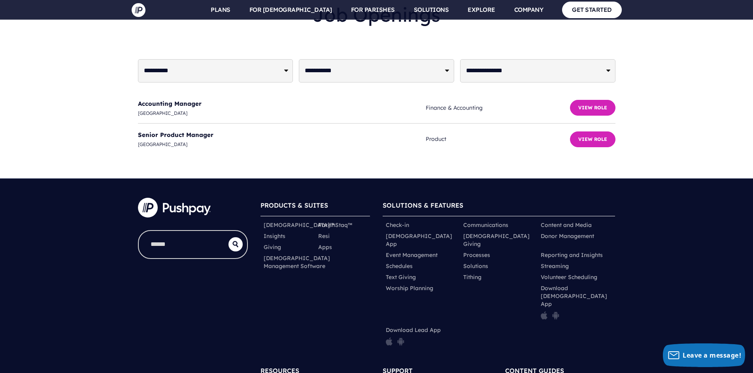  I want to click on a: Content and Media, so click(566, 225).